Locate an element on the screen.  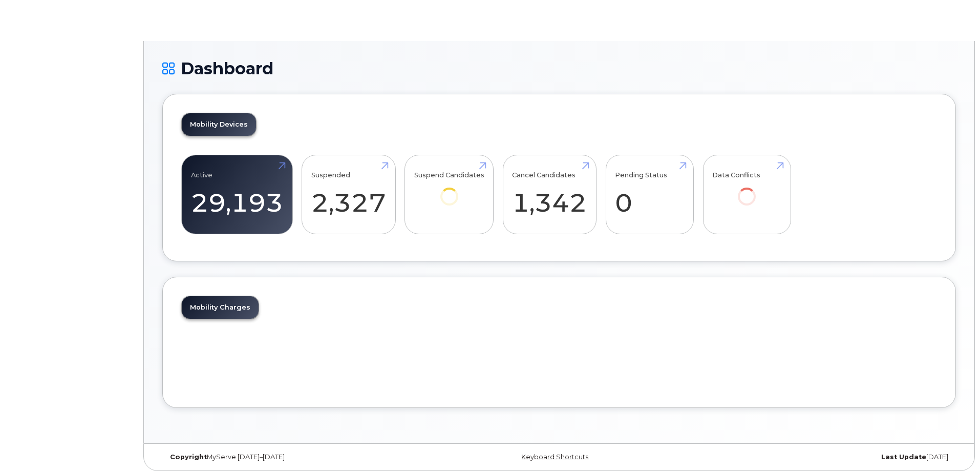
strong: Last Update is located at coordinates (904, 456).